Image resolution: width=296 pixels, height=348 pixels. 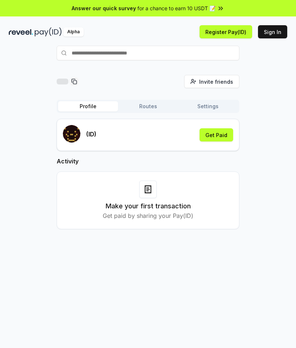 I want to click on button: Profile, so click(x=88, y=106).